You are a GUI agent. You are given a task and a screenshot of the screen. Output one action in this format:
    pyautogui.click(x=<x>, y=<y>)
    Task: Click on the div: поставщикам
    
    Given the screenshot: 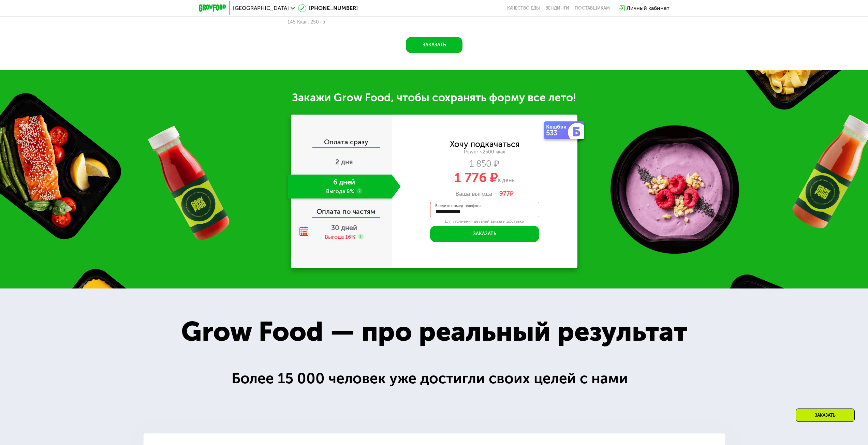 What is the action you would take?
    pyautogui.click(x=592, y=8)
    